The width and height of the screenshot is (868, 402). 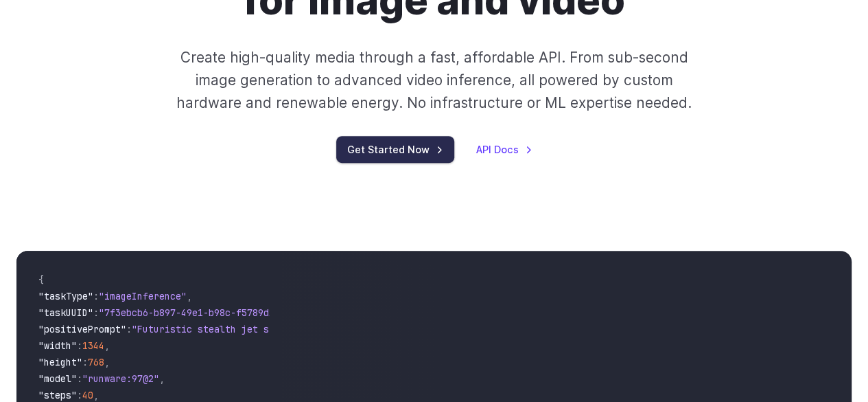 I want to click on a: API Docs, so click(x=504, y=149).